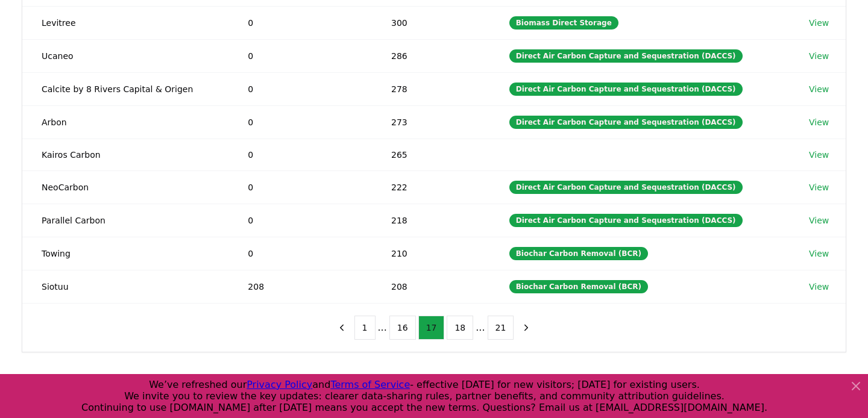 The height and width of the screenshot is (418, 868). Describe the element at coordinates (431, 23) in the screenshot. I see `td: 300` at that location.